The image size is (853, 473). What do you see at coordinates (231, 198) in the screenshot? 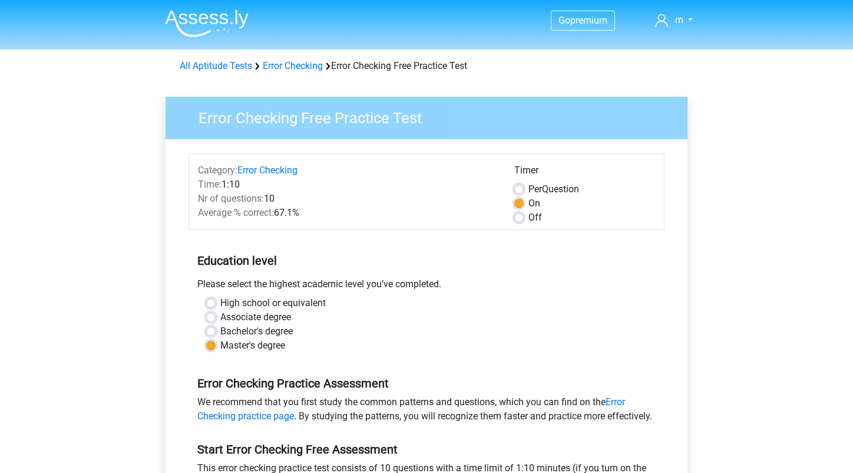
I see `span: Nr of questions:` at bounding box center [231, 198].